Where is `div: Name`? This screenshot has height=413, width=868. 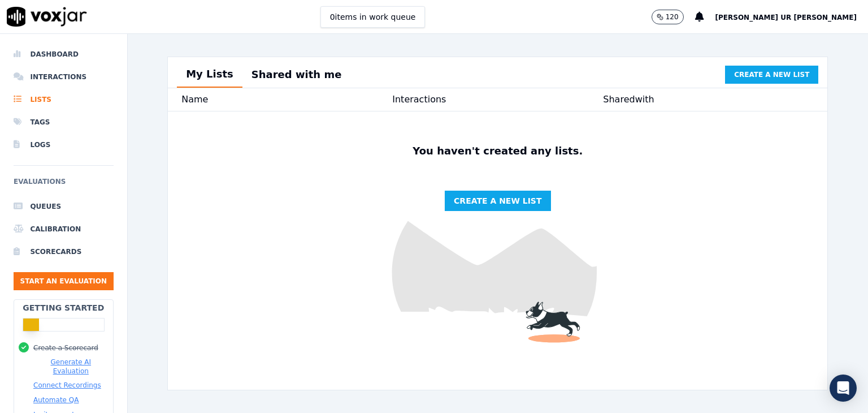
div: Name is located at coordinates (286, 99).